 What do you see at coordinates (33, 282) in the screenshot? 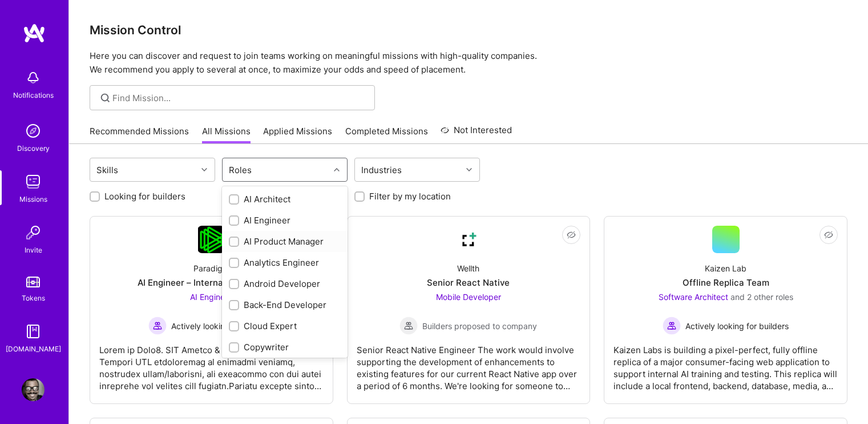
I see `img: tokens` at bounding box center [33, 282].